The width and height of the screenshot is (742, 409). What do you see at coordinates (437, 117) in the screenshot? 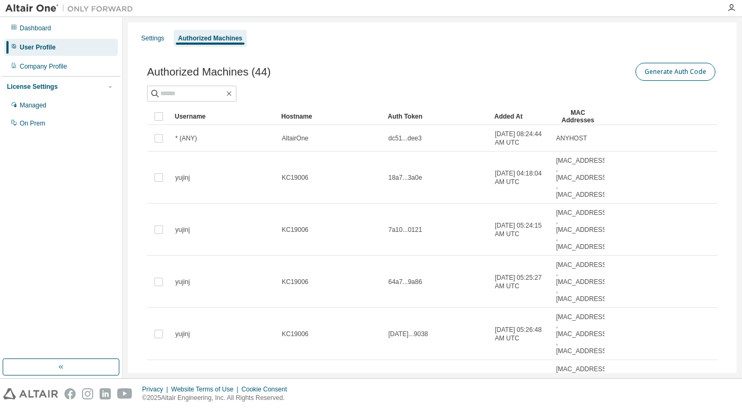
I see `div: Auth Token` at bounding box center [437, 117].